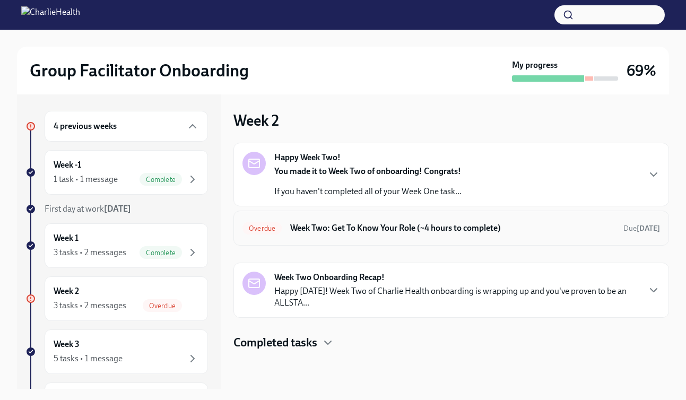 This screenshot has height=400, width=686. Describe the element at coordinates (535, 65) in the screenshot. I see `strong: My progress` at that location.